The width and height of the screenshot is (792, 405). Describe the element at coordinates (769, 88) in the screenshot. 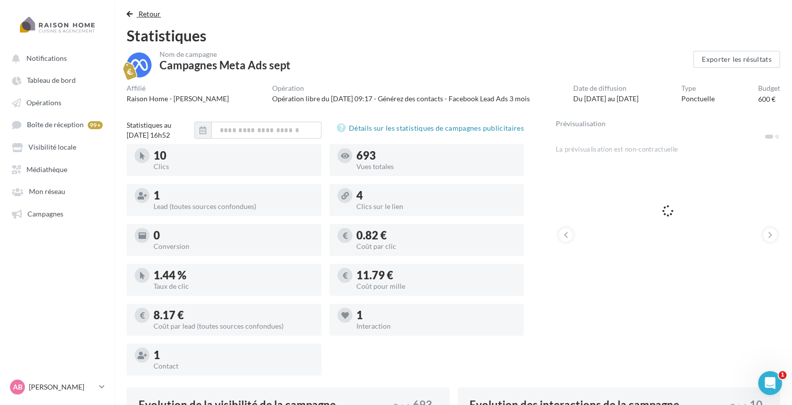

I see `div: Budget` at that location.